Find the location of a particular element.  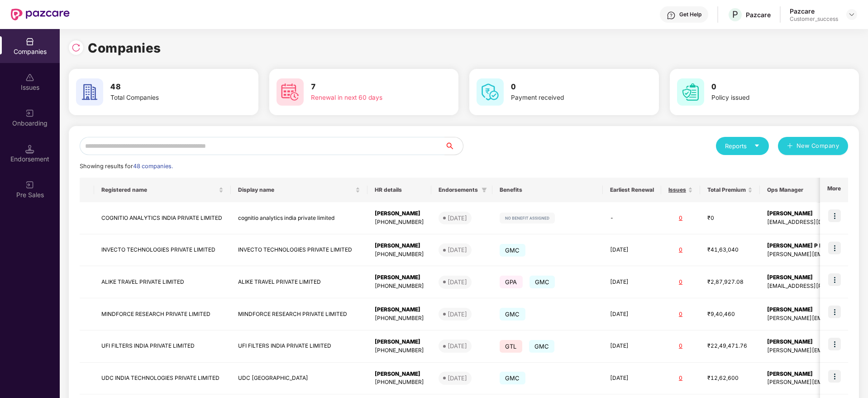

div: Customer_success is located at coordinates (813, 19).